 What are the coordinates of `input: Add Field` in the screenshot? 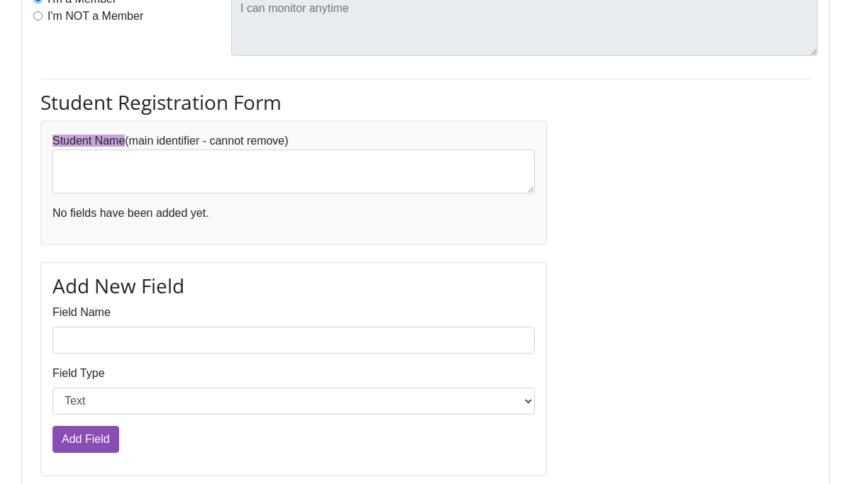 It's located at (86, 440).